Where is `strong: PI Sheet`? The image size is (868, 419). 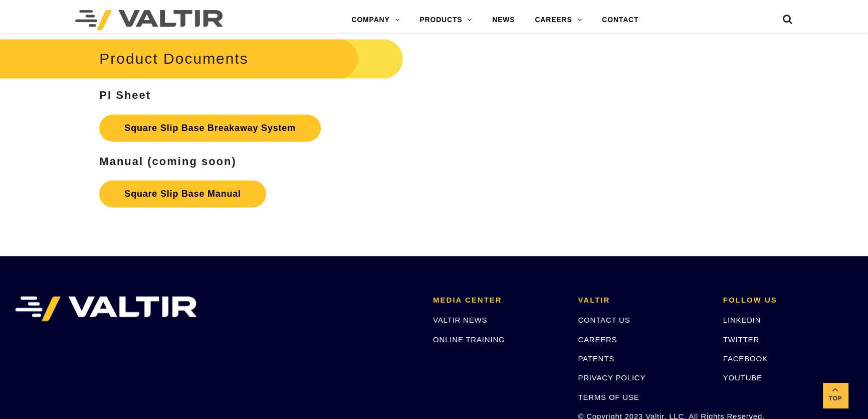 strong: PI Sheet is located at coordinates (124, 95).